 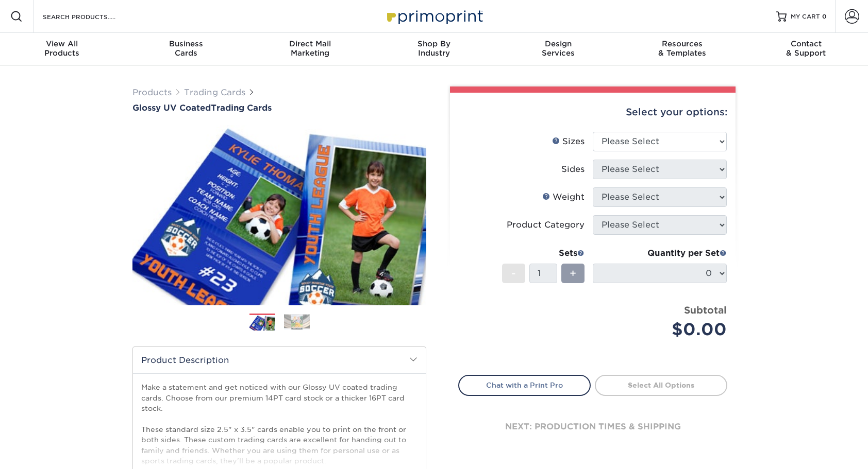 What do you see at coordinates (545, 225) in the screenshot?
I see `div: Product Category` at bounding box center [545, 225].